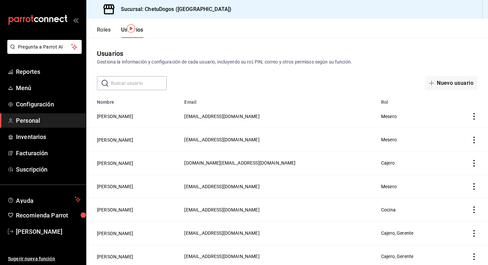  What do you see at coordinates (48, 88) in the screenshot?
I see `span: Menú` at bounding box center [48, 88].